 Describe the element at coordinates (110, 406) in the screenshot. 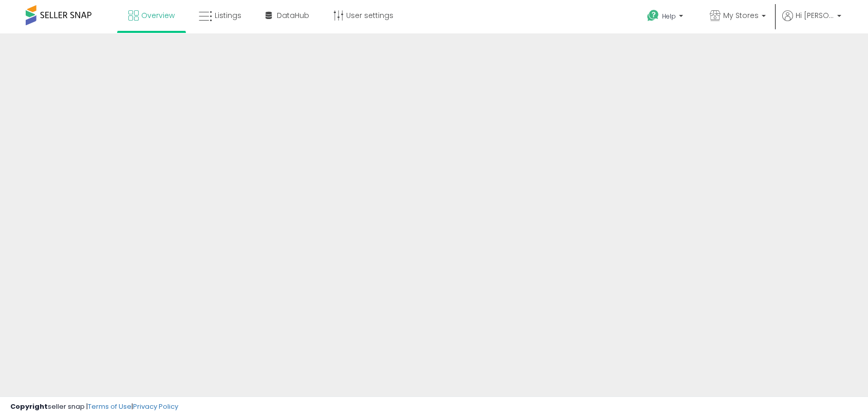

I see `a: Terms of Use` at that location.